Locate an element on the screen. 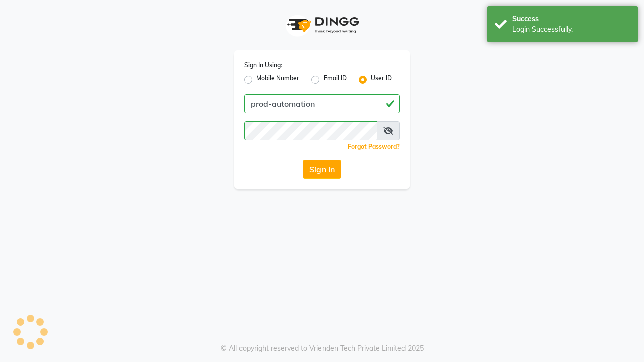 This screenshot has width=644, height=362. label: Email ID is located at coordinates (335, 80).